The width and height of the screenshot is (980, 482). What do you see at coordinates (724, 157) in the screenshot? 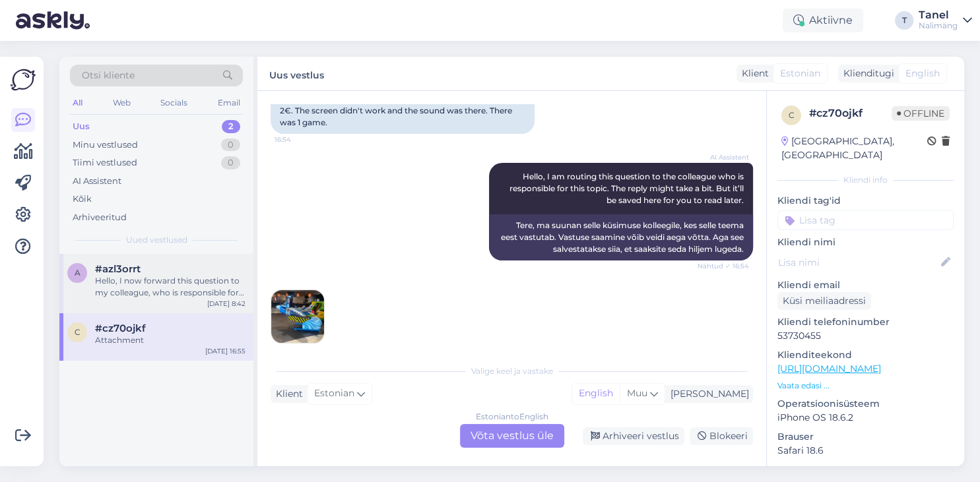
I see `span: AI Assistent` at bounding box center [724, 157].